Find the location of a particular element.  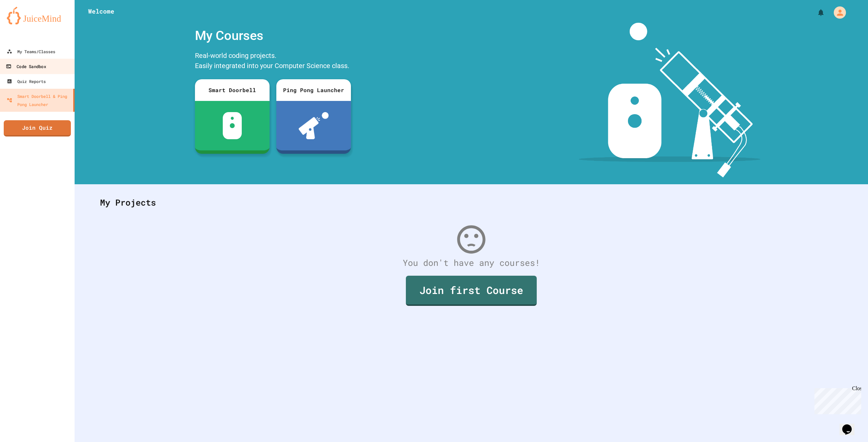

a: Join first Course is located at coordinates (471, 290).